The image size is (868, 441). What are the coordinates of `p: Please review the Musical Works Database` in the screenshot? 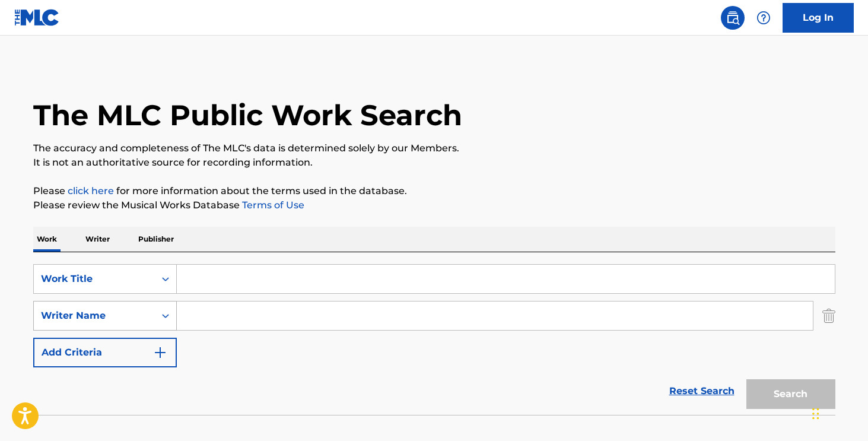 It's located at (434, 205).